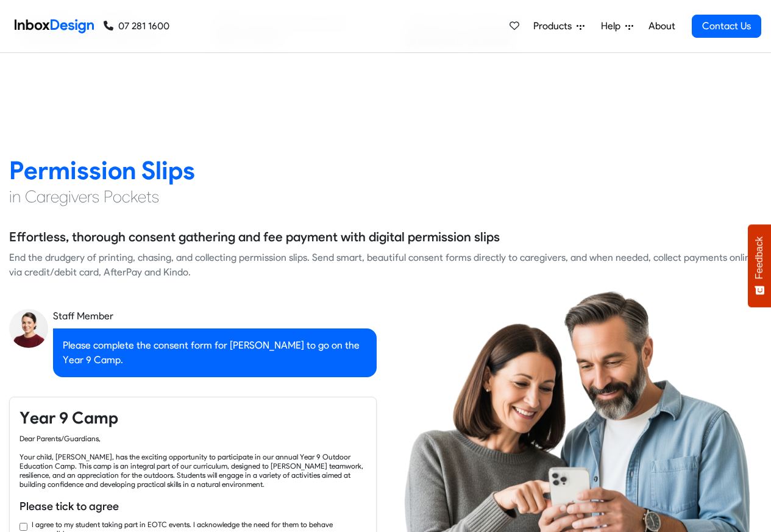  I want to click on h5: Effortless, thorough consent gathering and fee payment with digital permission slips, so click(254, 237).